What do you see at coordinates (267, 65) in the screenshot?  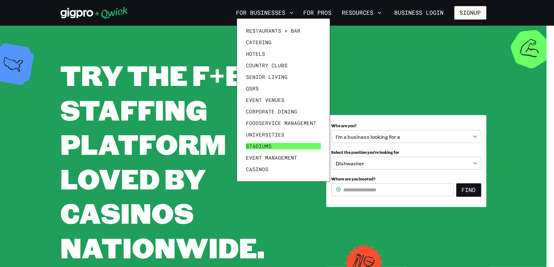 I see `span: Country Clubs` at bounding box center [267, 65].